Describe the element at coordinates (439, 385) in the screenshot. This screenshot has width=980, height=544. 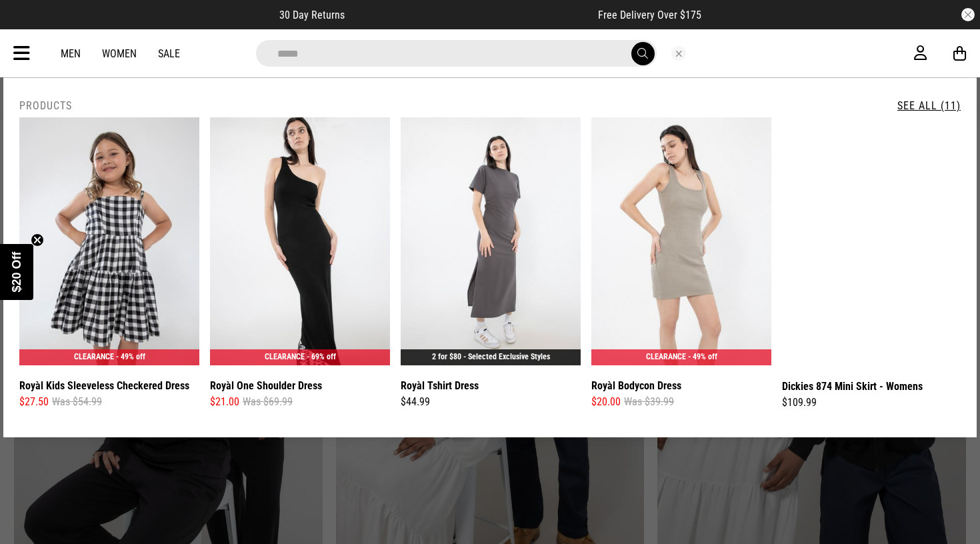
I see `a: Royàl Tshirt Dress` at that location.